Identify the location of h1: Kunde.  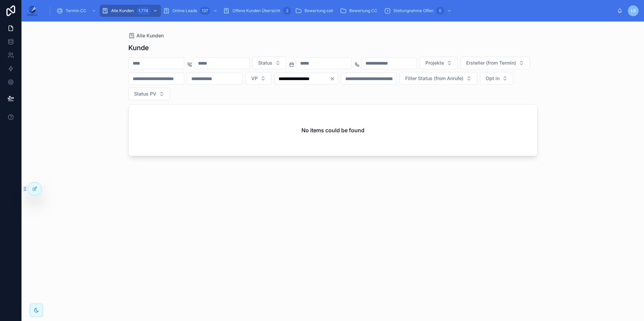
(138, 48).